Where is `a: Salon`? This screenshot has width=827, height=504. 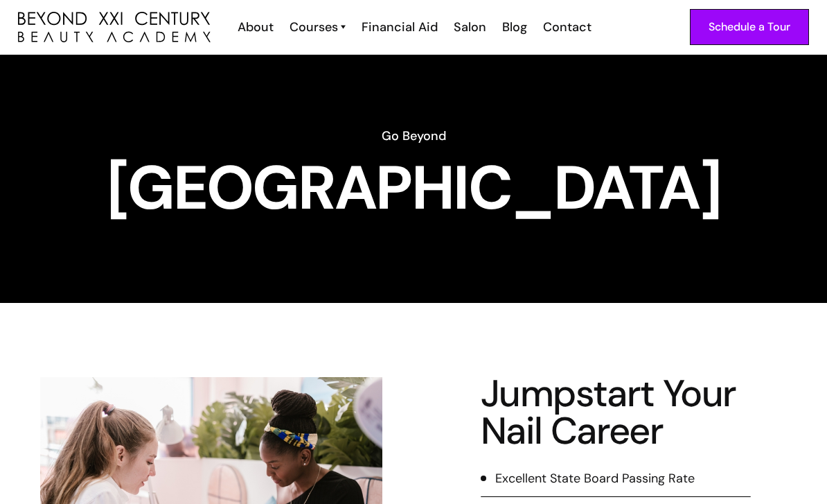
a: Salon is located at coordinates (469, 27).